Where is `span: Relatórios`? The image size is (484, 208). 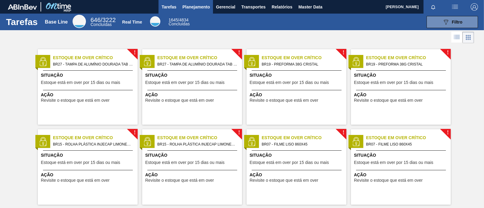
span: Relatórios is located at coordinates (282, 7).